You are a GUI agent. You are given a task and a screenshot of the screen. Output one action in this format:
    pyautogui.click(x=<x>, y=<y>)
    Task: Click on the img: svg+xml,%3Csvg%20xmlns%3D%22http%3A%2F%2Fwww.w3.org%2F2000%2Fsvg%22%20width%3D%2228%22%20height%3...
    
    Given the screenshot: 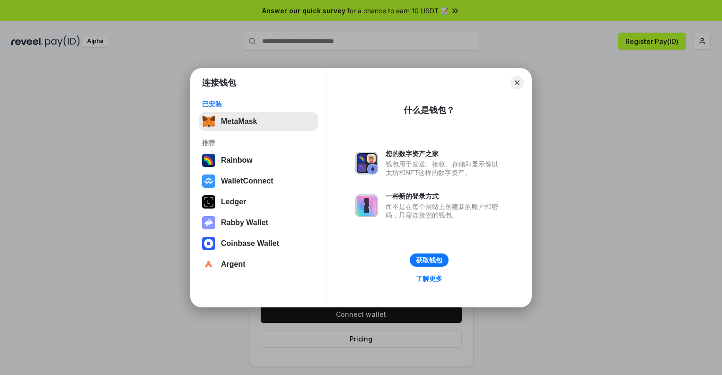 What is the action you would take?
    pyautogui.click(x=209, y=202)
    